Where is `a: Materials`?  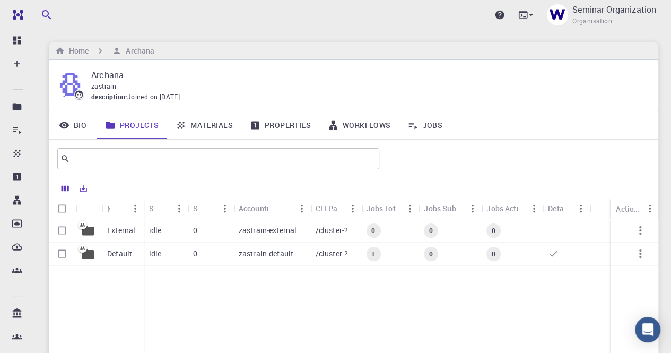
a: Materials is located at coordinates (204, 125).